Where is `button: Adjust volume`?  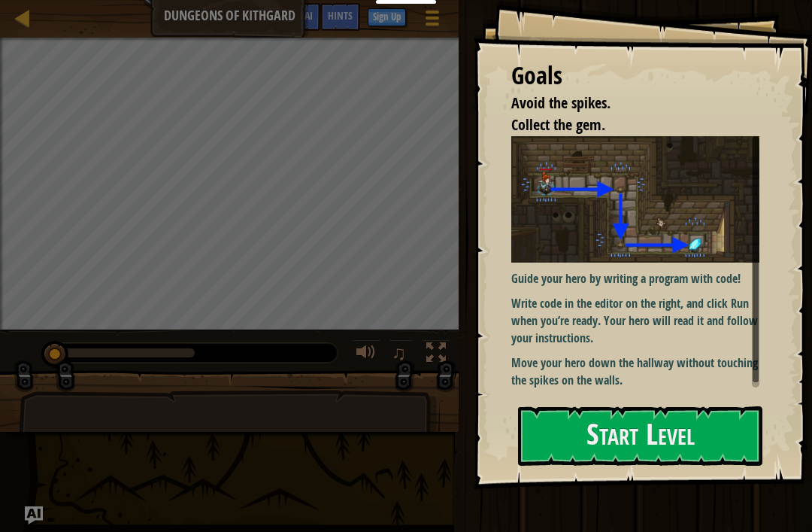
button: Adjust volume is located at coordinates (366, 355).